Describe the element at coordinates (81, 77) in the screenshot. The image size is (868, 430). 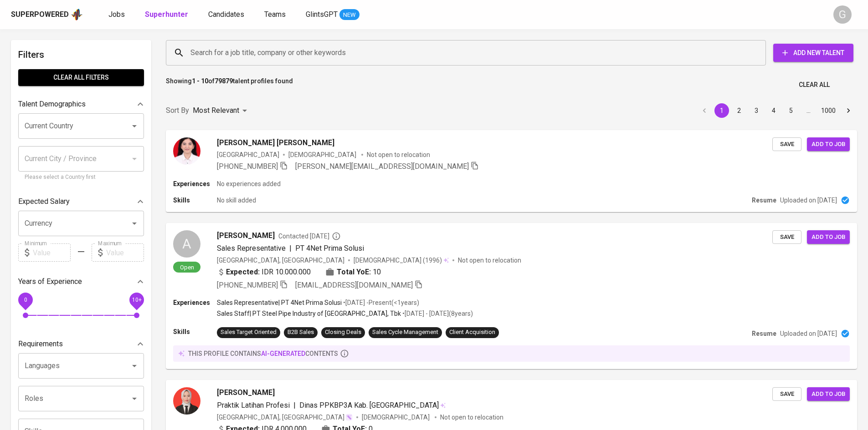
I see `span: Clear All filters` at that location.